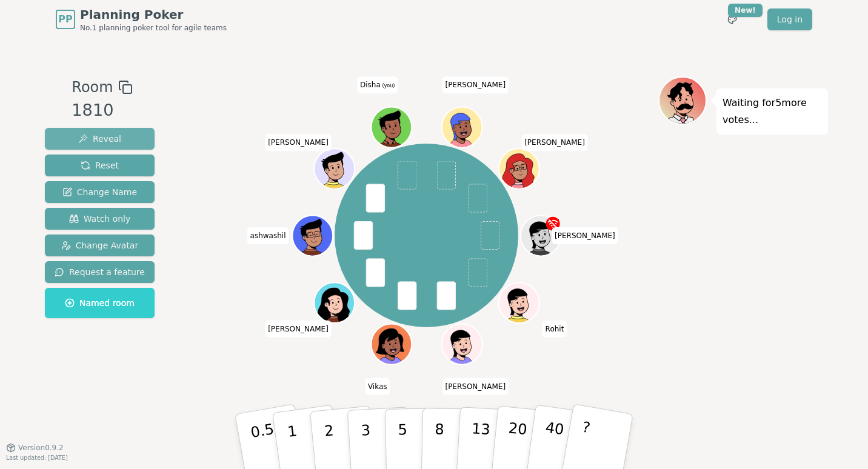 The width and height of the screenshot is (868, 469). Describe the element at coordinates (99, 139) in the screenshot. I see `span: Reveal` at that location.